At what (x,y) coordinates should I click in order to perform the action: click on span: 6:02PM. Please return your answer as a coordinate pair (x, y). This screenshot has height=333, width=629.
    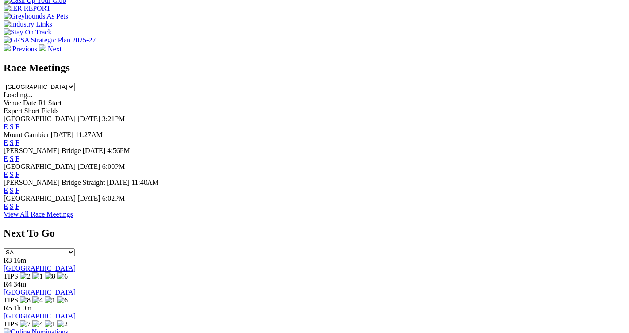
    Looking at the image, I should click on (114, 198).